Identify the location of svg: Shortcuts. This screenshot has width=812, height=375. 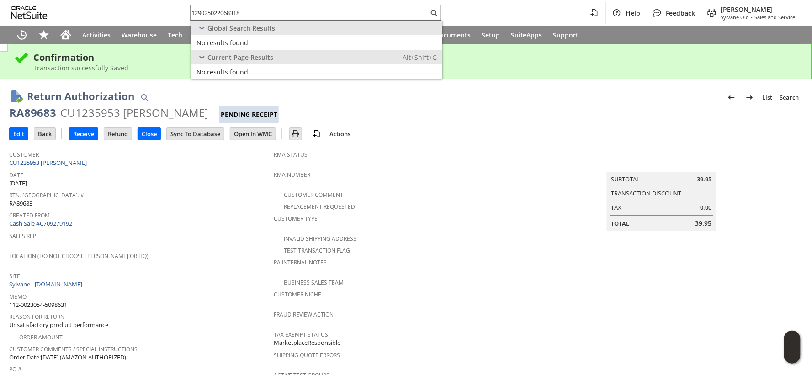
(44, 35).